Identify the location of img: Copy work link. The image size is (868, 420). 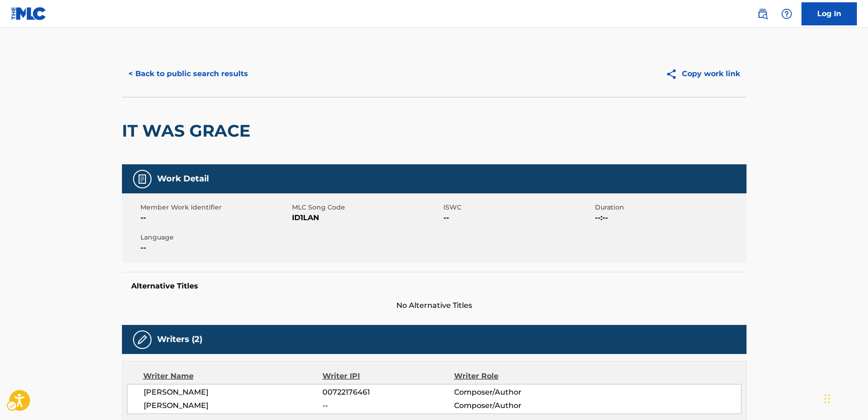
(674, 74).